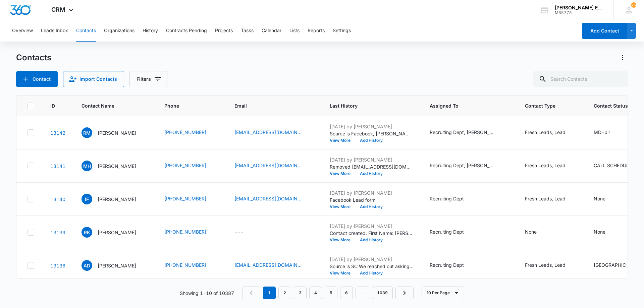 This screenshot has width=644, height=308. Describe the element at coordinates (443, 293) in the screenshot. I see `button: 10 Per Page` at that location.